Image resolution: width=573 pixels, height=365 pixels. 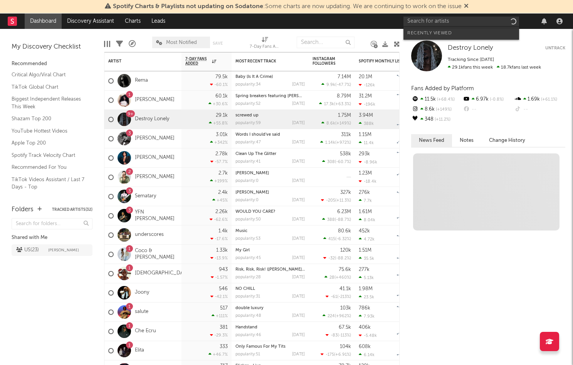 I want to click on span: 224, so click(x=331, y=316).